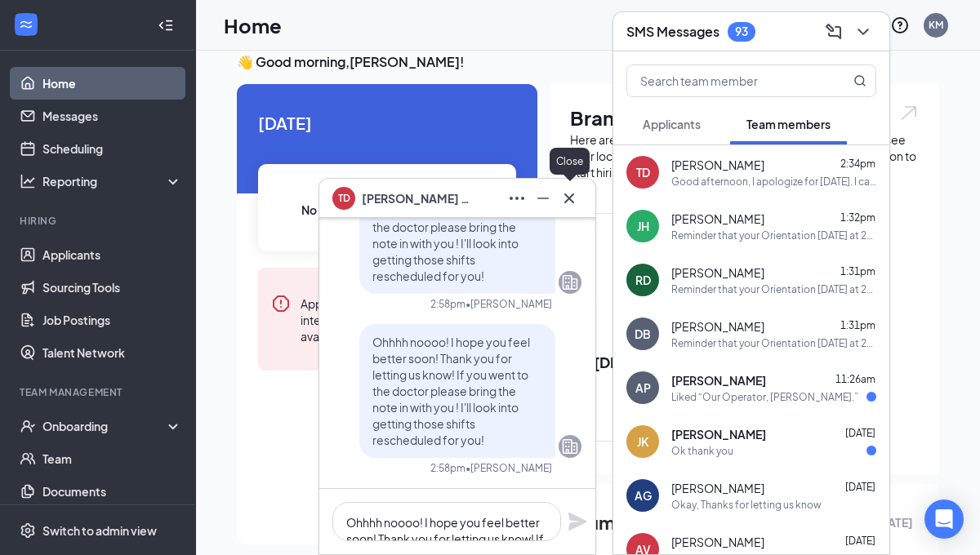 The height and width of the screenshot is (555, 980). Describe the element at coordinates (99, 220) in the screenshot. I see `div: Hiring` at that location.